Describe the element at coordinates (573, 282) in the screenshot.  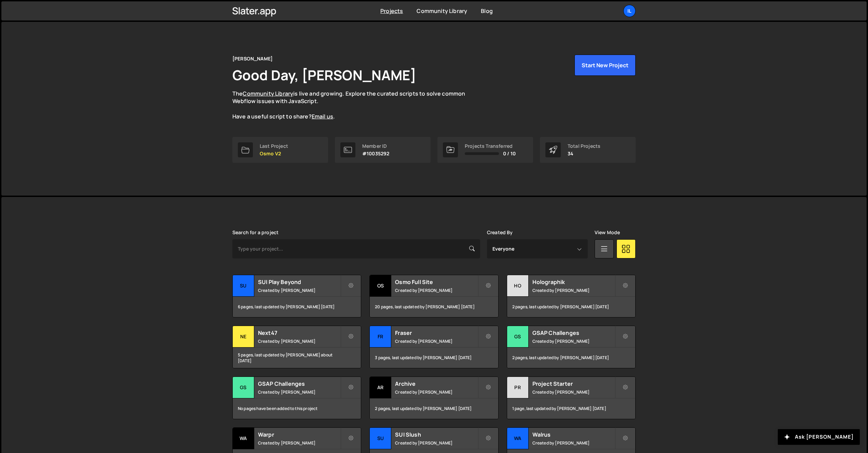
I see `h2: Holographik` at that location.